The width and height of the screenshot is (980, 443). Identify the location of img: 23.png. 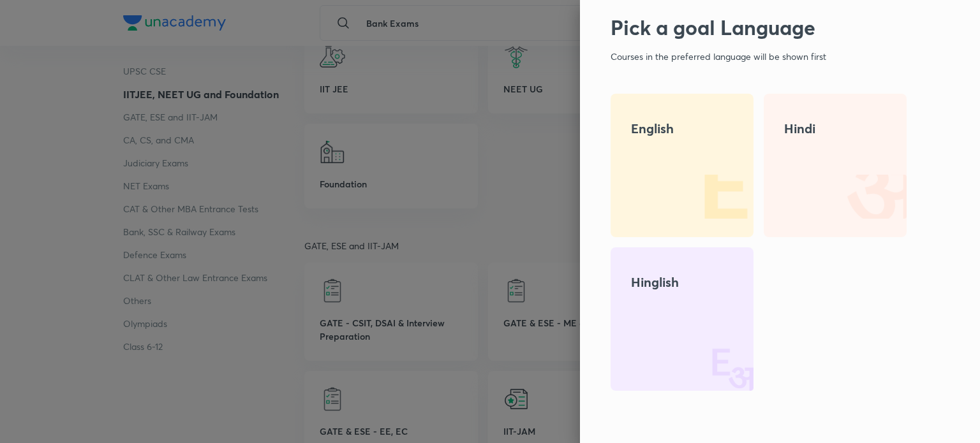
(713, 350).